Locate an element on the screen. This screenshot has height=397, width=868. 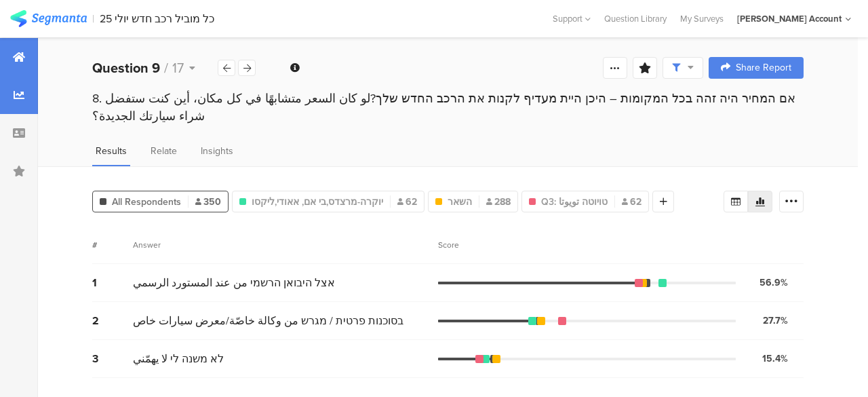
div: 1 is located at coordinates (113, 282).